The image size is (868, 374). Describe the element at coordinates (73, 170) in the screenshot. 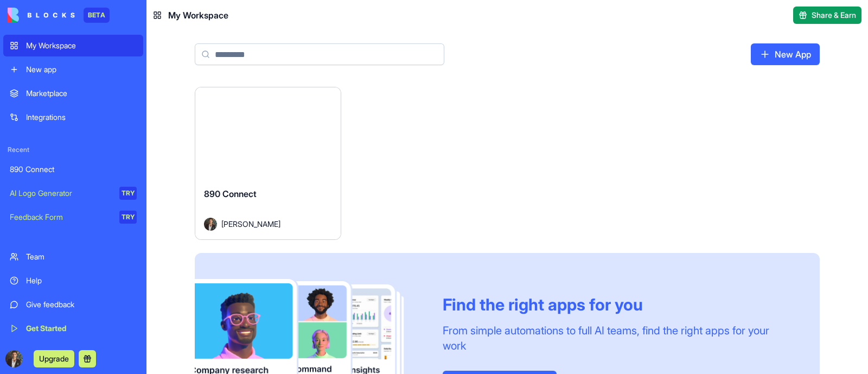

I see `div: 890 Connect` at that location.